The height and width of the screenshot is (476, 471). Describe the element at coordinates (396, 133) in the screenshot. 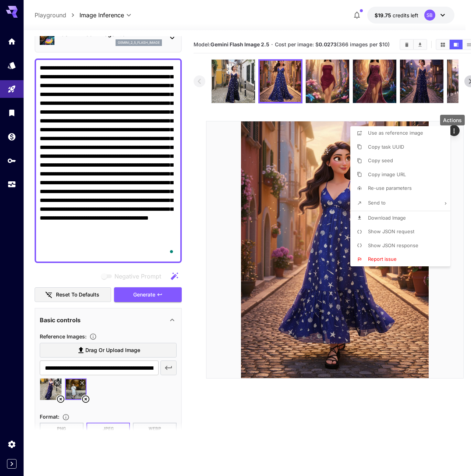

I see `span: Use as reference image` at that location.